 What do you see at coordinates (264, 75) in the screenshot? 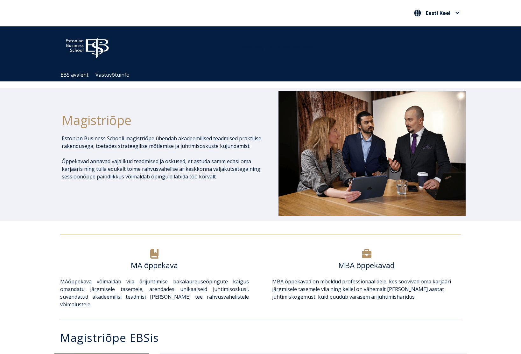
I see `div: Navigation Menu` at bounding box center [264, 75].